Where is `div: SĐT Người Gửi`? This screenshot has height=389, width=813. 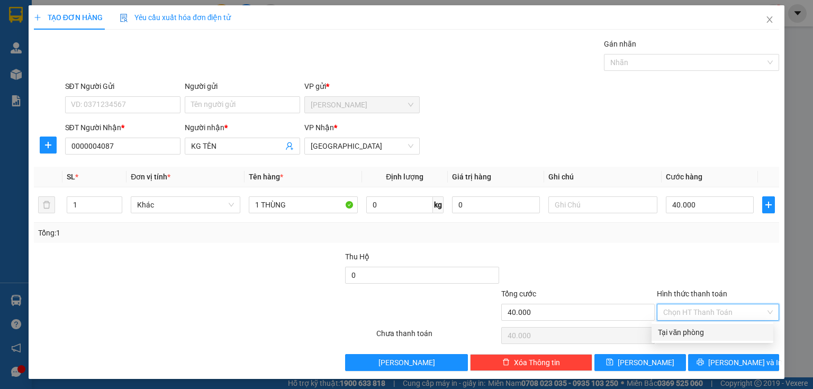
div: SĐT Người Gửi is located at coordinates (123, 86).